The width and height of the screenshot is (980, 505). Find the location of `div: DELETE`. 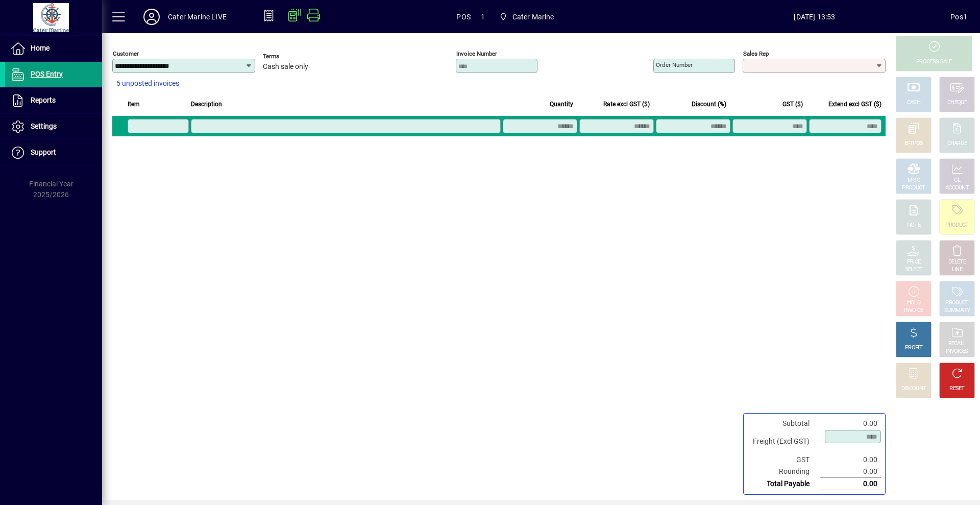

div: DELETE is located at coordinates (957, 262).